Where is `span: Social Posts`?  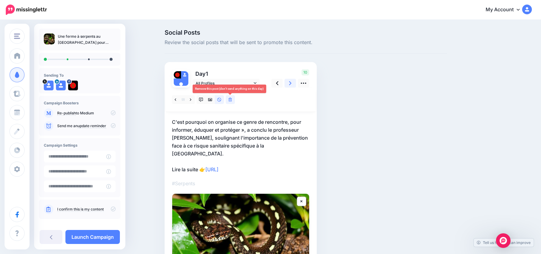 span: Social Posts is located at coordinates (306, 33).